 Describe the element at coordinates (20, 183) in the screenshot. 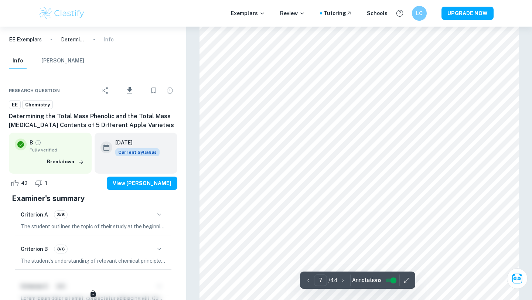

I see `div: Like` at that location.